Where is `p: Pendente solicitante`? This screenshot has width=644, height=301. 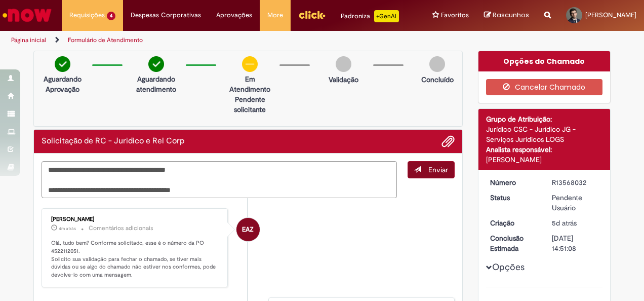
p: Pendente solicitante is located at coordinates (250, 105).